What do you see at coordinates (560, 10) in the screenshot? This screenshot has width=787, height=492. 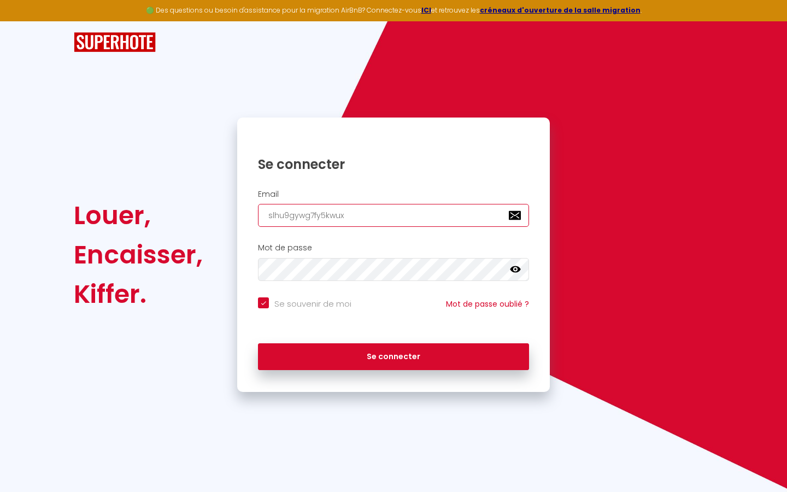 I see `strong: créneaux d'ouverture de la salle migration` at bounding box center [560, 10].